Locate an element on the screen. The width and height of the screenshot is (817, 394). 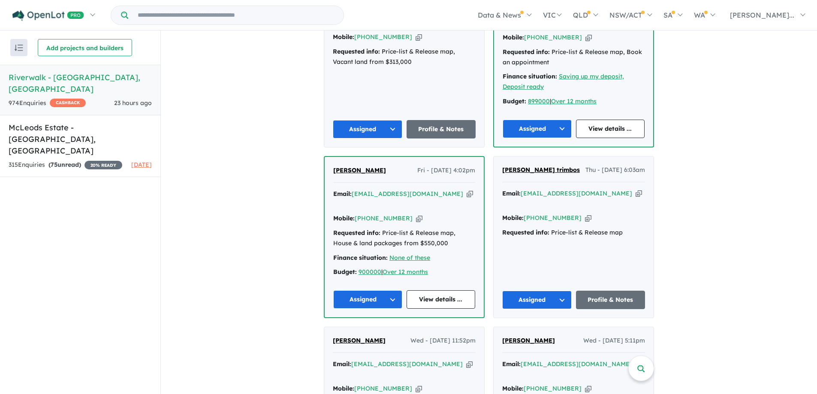
img: Openlot PRO Logo White is located at coordinates (48, 15).